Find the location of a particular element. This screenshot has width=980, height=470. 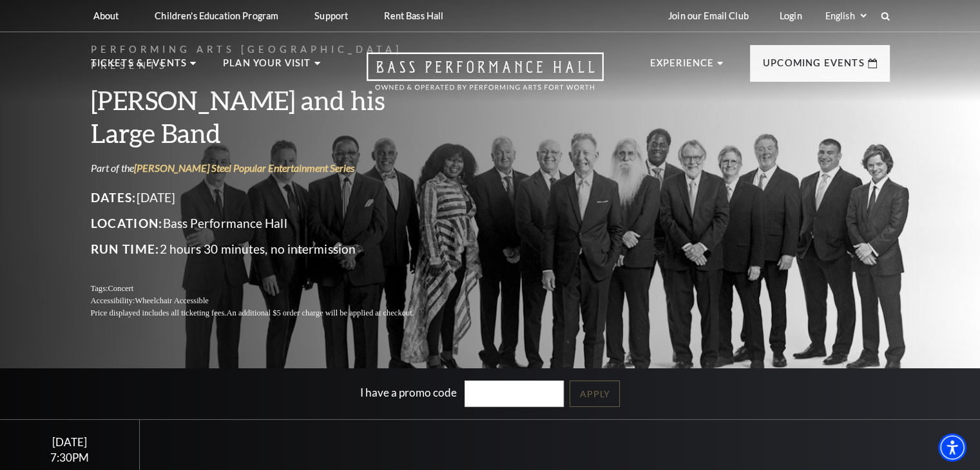

span: Concert is located at coordinates (121, 288).